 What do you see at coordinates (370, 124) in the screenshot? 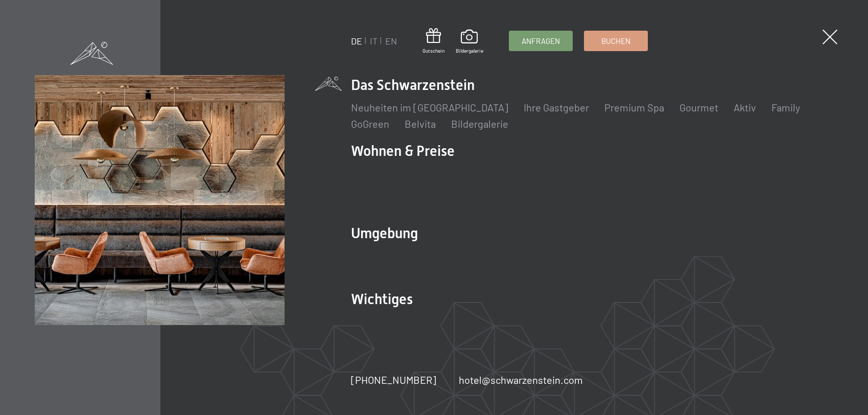
I see `a: GoGreen` at bounding box center [370, 124].